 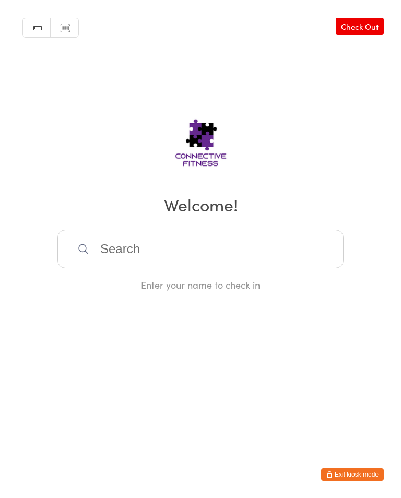 What do you see at coordinates (352, 474) in the screenshot?
I see `button: Exit kiosk mode` at bounding box center [352, 474].